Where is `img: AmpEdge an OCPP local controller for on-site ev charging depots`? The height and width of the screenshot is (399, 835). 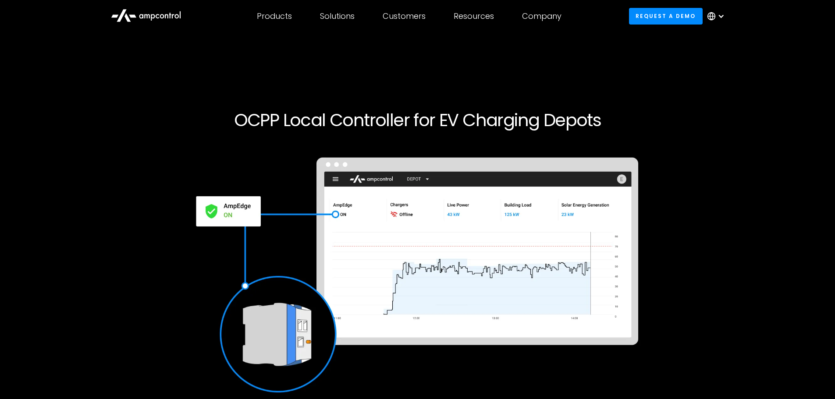
img: AmpEdge an OCPP local controller for on-site ev charging depots is located at coordinates (418, 275).